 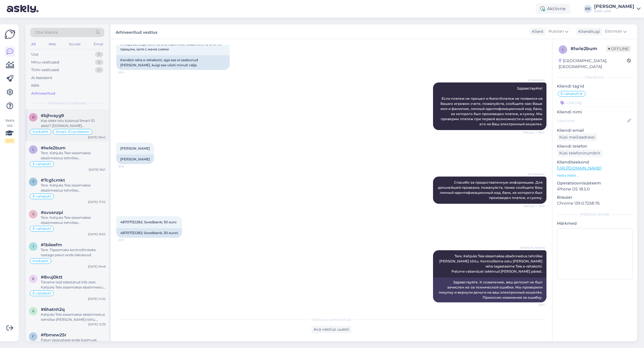 I want to click on div: Klienditugi, so click(x=588, y=32).